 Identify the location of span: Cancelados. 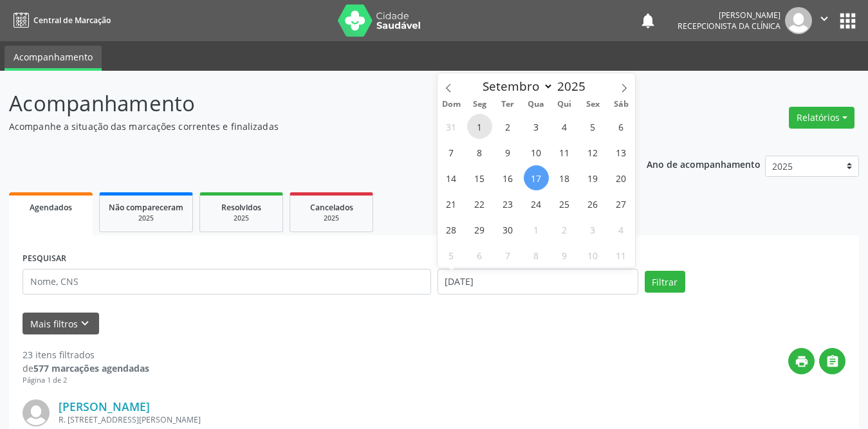
(332, 207).